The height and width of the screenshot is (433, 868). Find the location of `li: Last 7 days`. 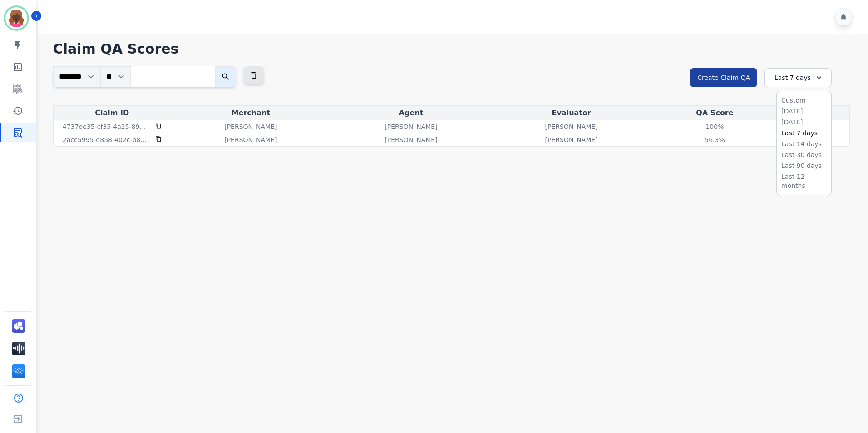

li: Last 7 days is located at coordinates (804, 133).